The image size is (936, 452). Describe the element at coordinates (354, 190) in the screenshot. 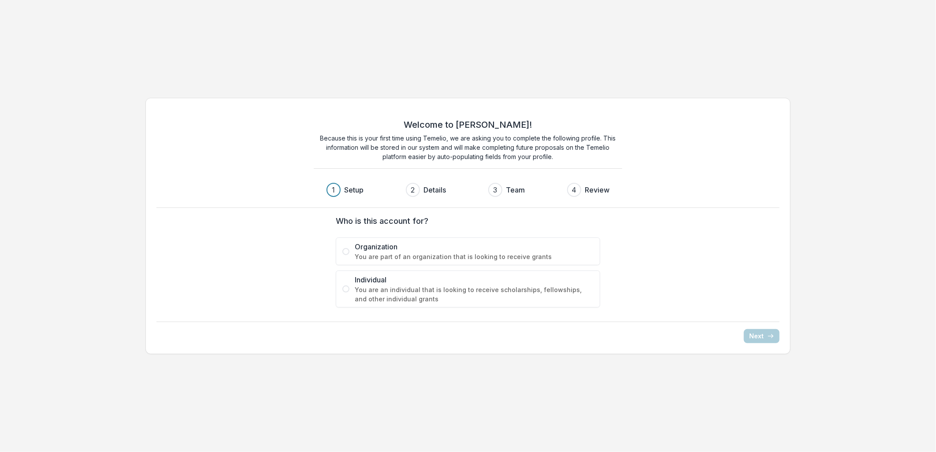

I see `h3: Setup` at that location.